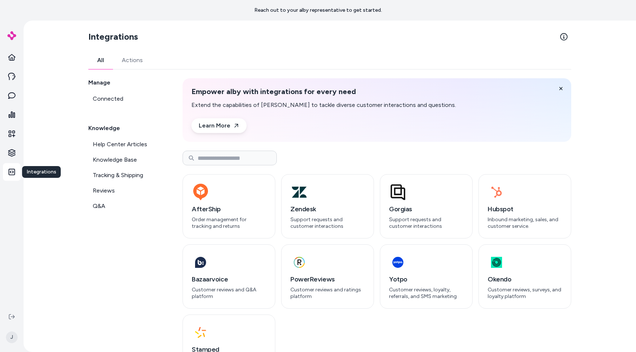 This screenshot has width=636, height=352. I want to click on a: Tracking & Shipping, so click(127, 176).